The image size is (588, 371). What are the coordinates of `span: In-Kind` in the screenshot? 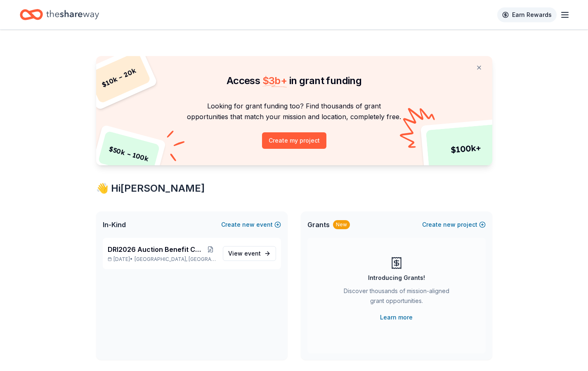 It's located at (114, 225).